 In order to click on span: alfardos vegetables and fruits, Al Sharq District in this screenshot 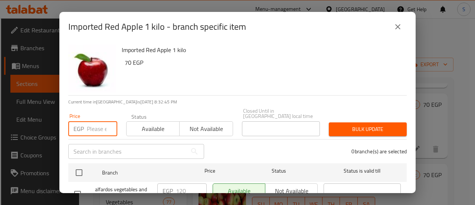, I will do `click(123, 194)`.